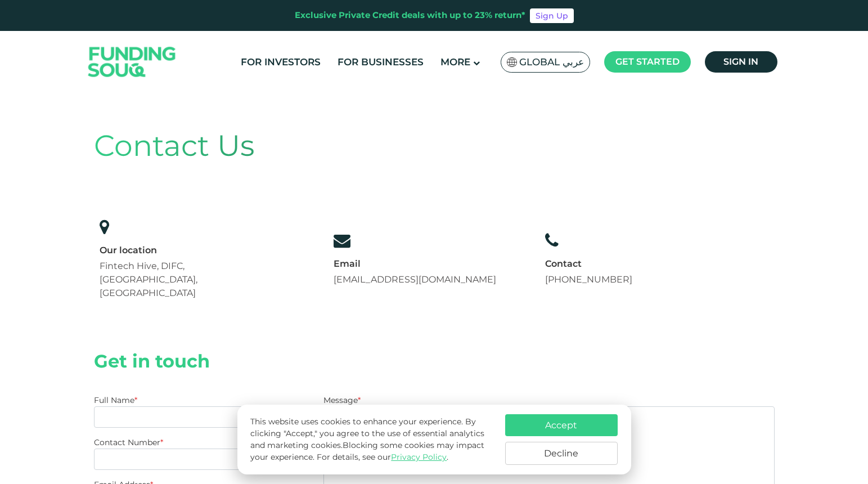 The width and height of the screenshot is (868, 484). Describe the element at coordinates (132, 62) in the screenshot. I see `img: Logo` at that location.